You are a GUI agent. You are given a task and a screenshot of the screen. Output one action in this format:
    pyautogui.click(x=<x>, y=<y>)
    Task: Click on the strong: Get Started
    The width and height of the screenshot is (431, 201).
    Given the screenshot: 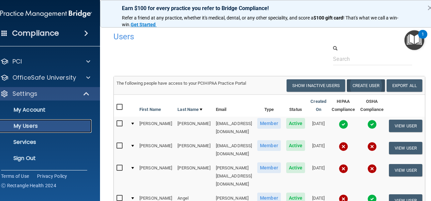 What is the action you would take?
    pyautogui.click(x=143, y=25)
    